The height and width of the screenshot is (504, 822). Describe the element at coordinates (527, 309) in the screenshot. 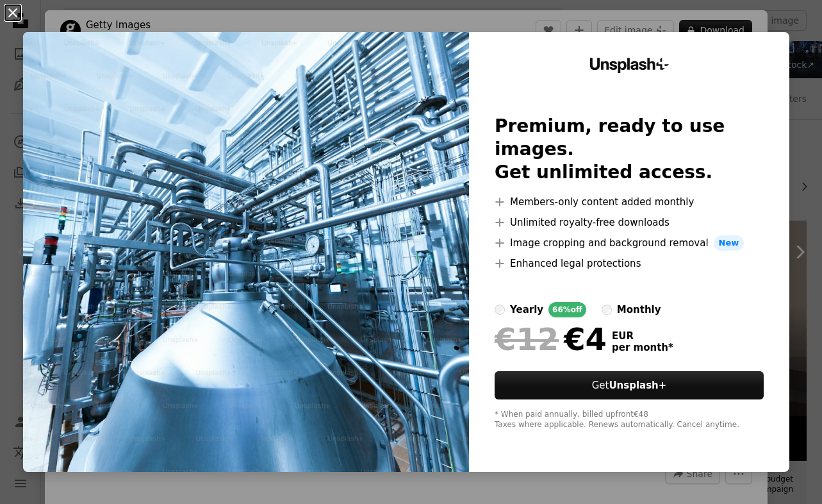

I see `div: yearly` at that location.